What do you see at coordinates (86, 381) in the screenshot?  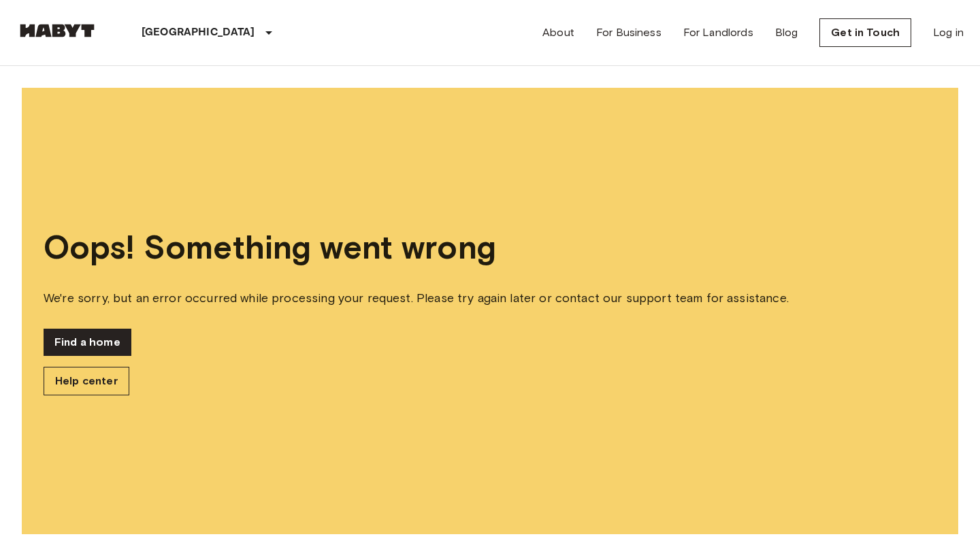 I see `a: Help center` at bounding box center [86, 381].